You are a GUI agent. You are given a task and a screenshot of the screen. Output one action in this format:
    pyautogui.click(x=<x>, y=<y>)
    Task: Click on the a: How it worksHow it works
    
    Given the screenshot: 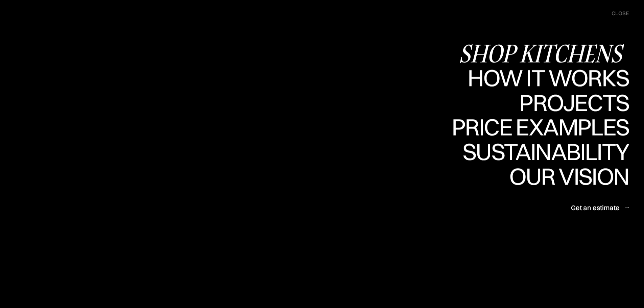 What is the action you would take?
    pyautogui.click(x=548, y=78)
    